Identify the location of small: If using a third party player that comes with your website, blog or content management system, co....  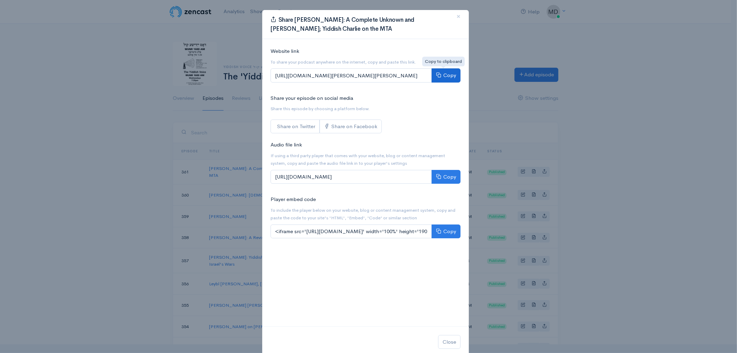
(358, 160).